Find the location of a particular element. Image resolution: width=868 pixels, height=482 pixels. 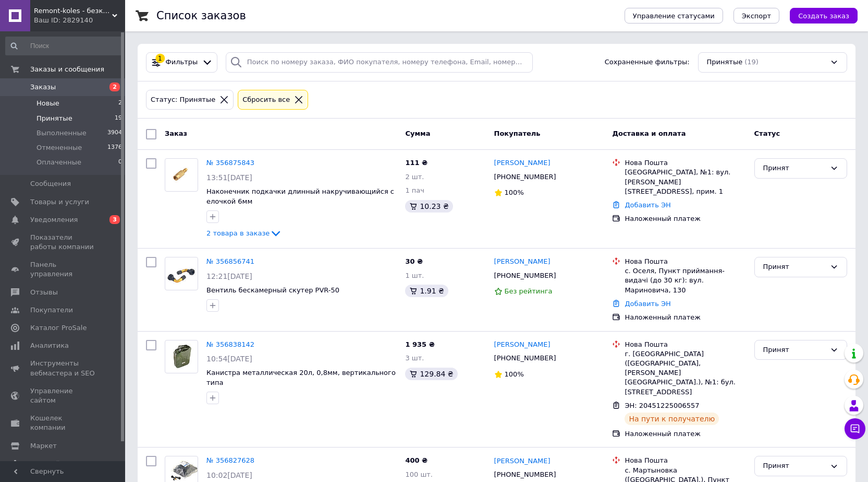

span: Отмененные is located at coordinates (59, 148).